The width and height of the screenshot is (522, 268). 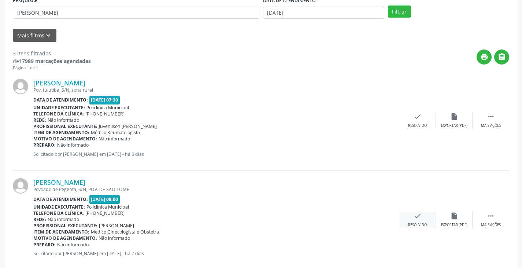 What do you see at coordinates (125, 232) in the screenshot?
I see `span: Médico Ginecologista e Obstetra` at bounding box center [125, 232].